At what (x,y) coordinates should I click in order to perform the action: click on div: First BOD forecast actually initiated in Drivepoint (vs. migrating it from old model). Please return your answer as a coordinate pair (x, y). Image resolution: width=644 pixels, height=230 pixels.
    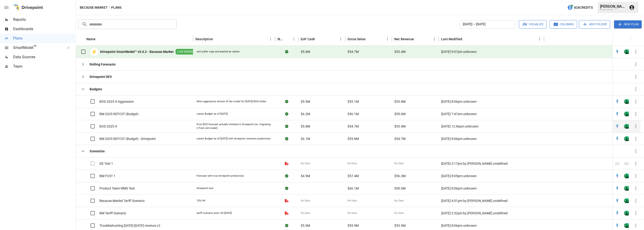
    Looking at the image, I should click on (234, 126).